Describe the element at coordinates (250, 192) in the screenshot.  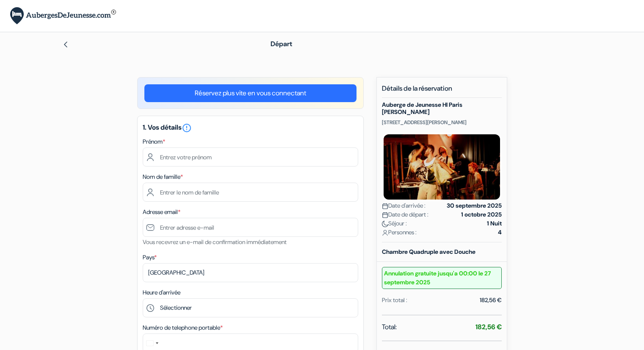
I see `input: Entrer le nom de famille` at that location.